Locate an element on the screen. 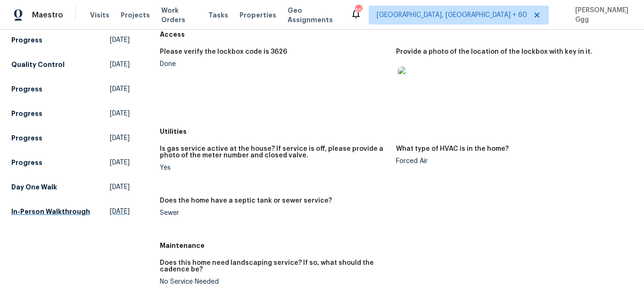 Image resolution: width=644 pixels, height=303 pixels. div: 659 is located at coordinates (358, 11).